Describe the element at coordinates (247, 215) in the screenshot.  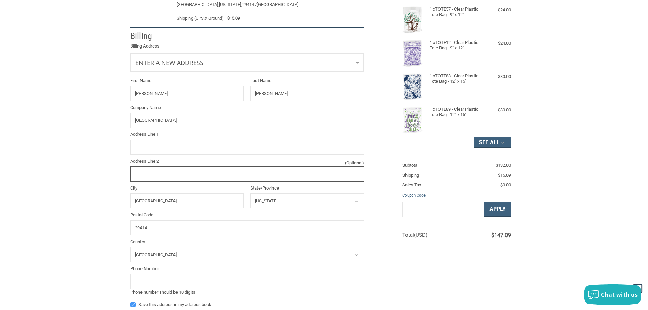
I see `label: Postal Code` at that location.